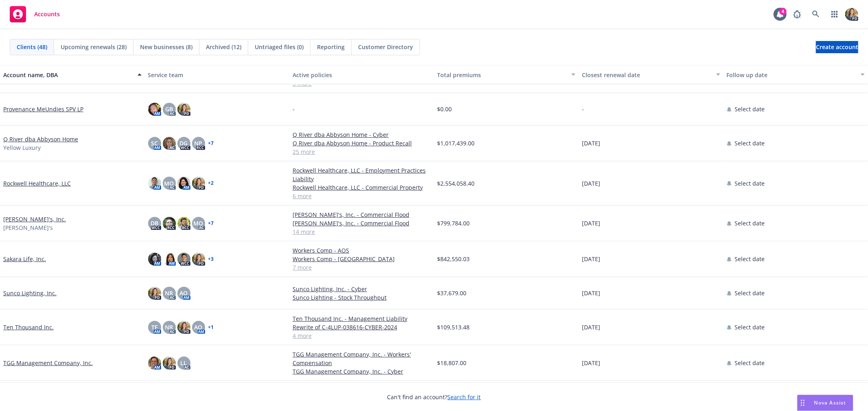  I want to click on button: Nova Assist, so click(826, 404).